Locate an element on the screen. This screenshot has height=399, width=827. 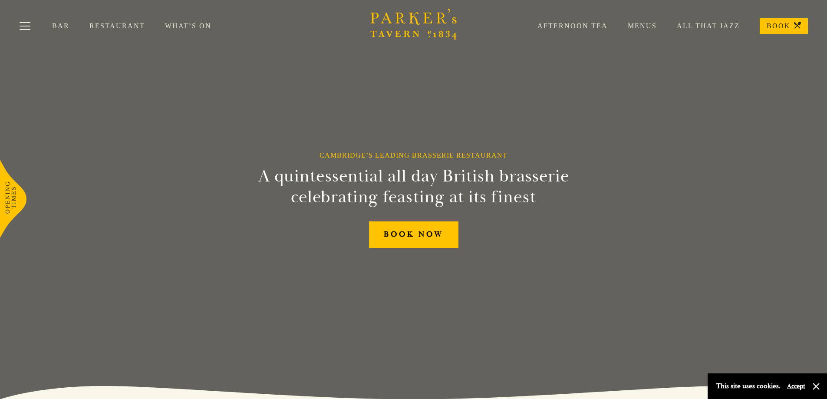
a: BOOK NOW is located at coordinates (414, 234).